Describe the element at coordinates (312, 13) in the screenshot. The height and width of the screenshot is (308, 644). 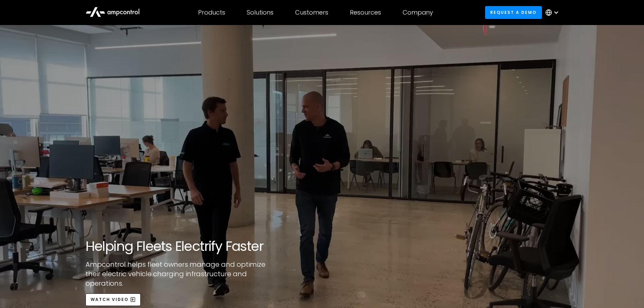
I see `div: Customers` at that location.